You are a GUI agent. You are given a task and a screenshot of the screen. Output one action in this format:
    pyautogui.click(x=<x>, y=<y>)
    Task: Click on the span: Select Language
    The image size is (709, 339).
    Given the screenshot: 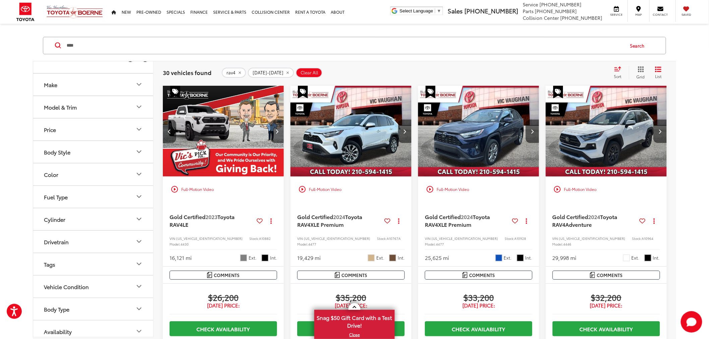 What is the action you would take?
    pyautogui.click(x=416, y=11)
    